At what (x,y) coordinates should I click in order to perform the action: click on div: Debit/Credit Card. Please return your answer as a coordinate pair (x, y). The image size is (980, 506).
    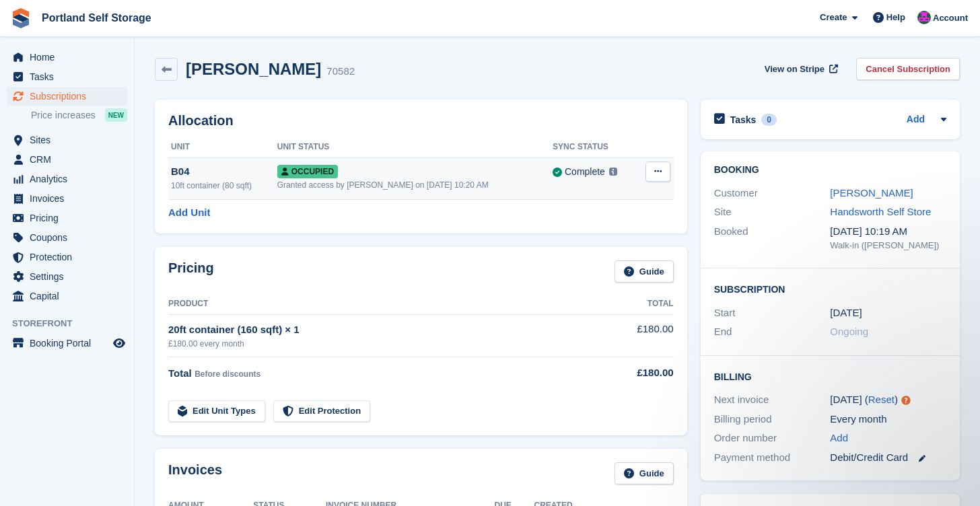
    Looking at the image, I should click on (888, 458).